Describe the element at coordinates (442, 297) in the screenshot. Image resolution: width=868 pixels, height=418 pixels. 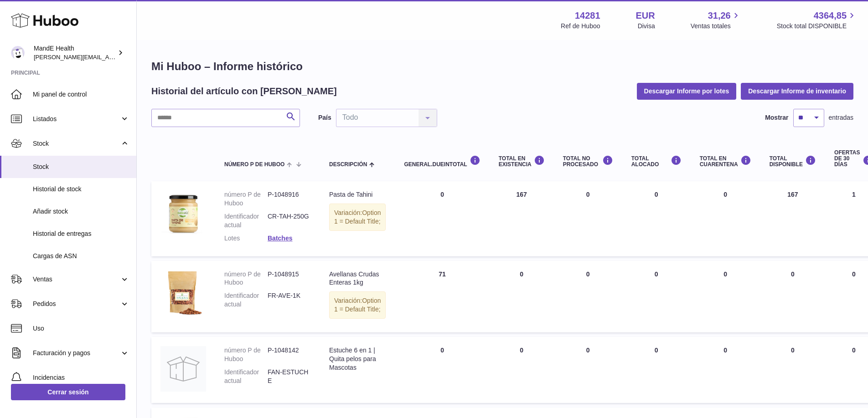
I see `td: 71` at that location.